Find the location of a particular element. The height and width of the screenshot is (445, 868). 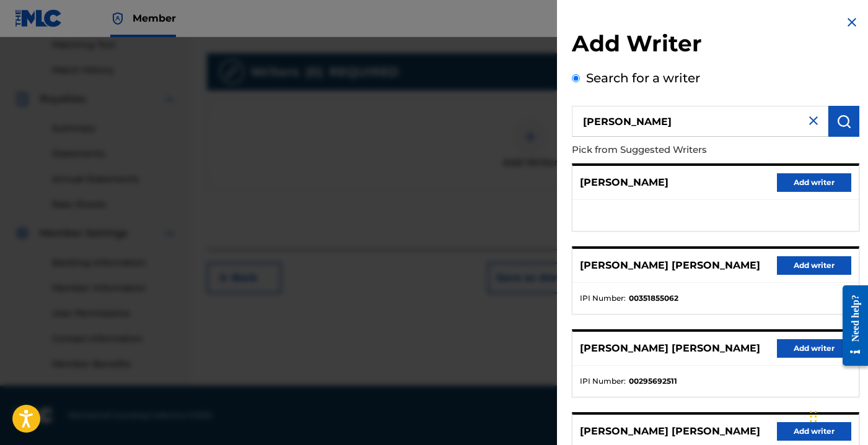

strong: 00295692511 is located at coordinates (653, 381).